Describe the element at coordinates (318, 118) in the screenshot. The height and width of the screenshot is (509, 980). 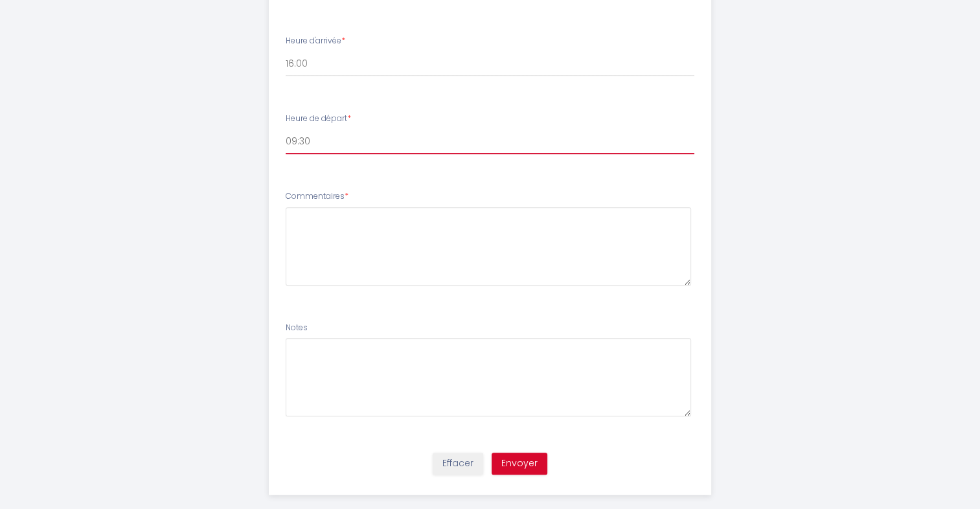
I see `label: Heure de départ` at that location.